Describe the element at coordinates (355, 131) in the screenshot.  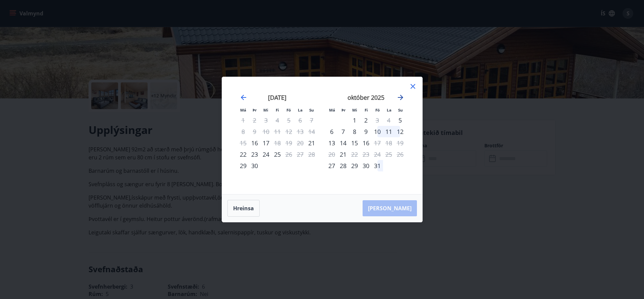
I see `td: Choose miðvikudagur, 8. október 2025 as your check-in date. It’s available.` at that location.